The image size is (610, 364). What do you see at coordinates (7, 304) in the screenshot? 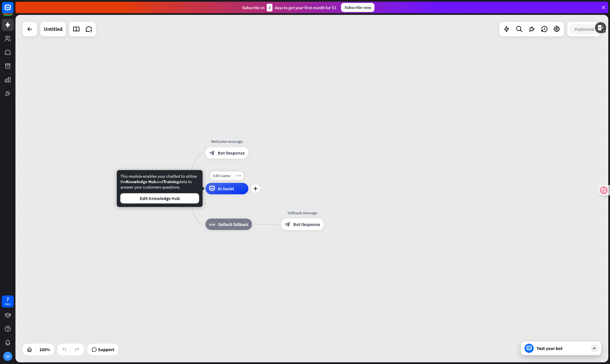
I see `div: days` at bounding box center [7, 304].